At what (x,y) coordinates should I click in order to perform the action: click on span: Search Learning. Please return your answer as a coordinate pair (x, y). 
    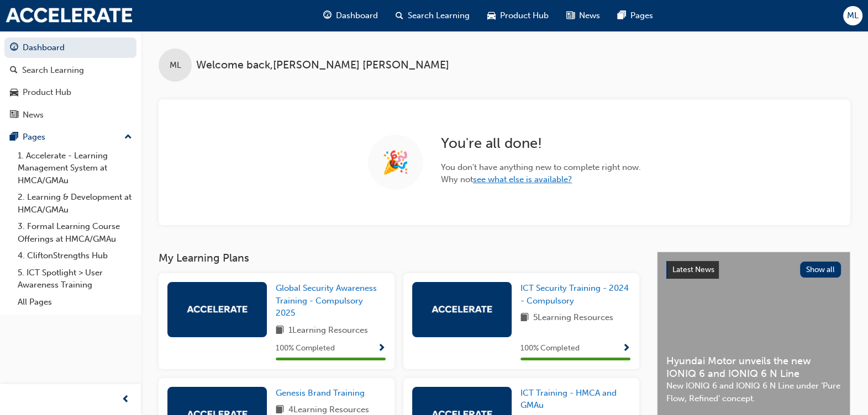
    Looking at the image, I should click on (439, 15).